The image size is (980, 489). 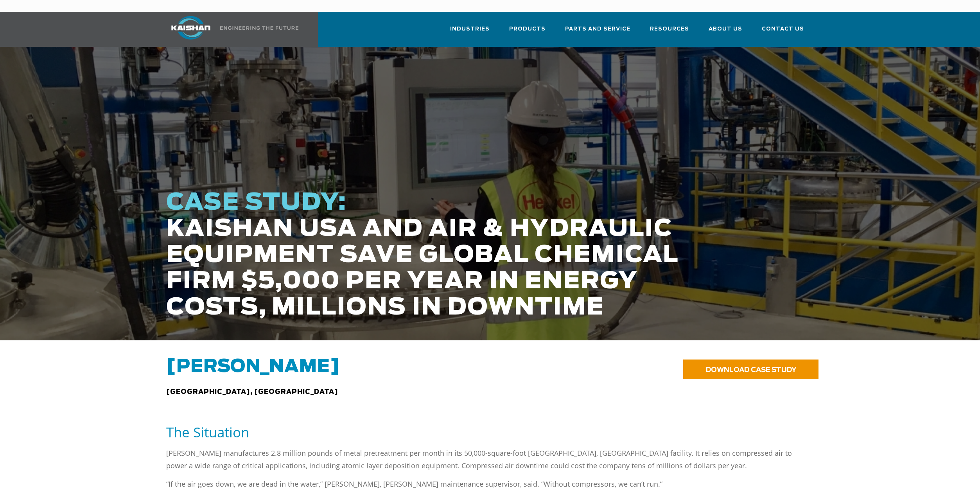 I want to click on span: DOWNLOAD CASE STUDY, so click(x=751, y=370).